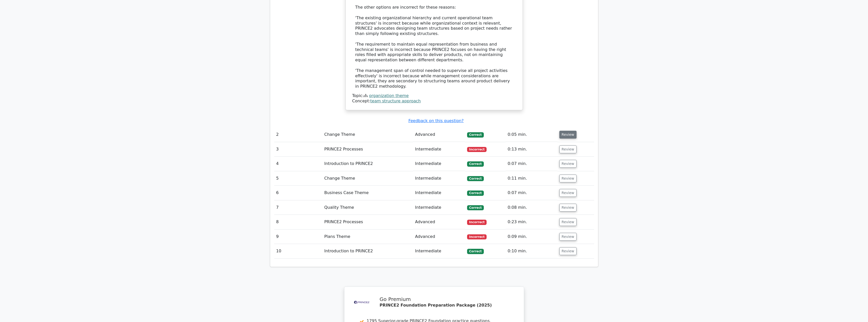 Image resolution: width=868 pixels, height=322 pixels. Describe the element at coordinates (368, 193) in the screenshot. I see `td: Business Case Theme` at that location.